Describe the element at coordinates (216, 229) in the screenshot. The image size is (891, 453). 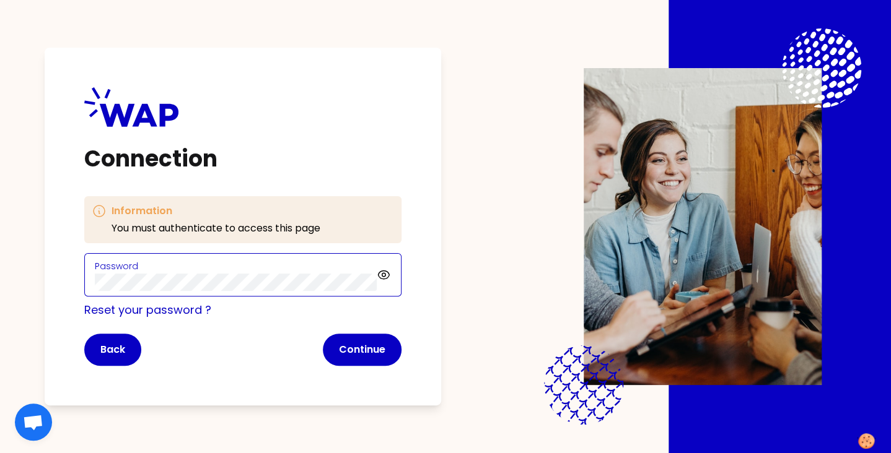
I see `p: You must authenticate to access this page` at that location.